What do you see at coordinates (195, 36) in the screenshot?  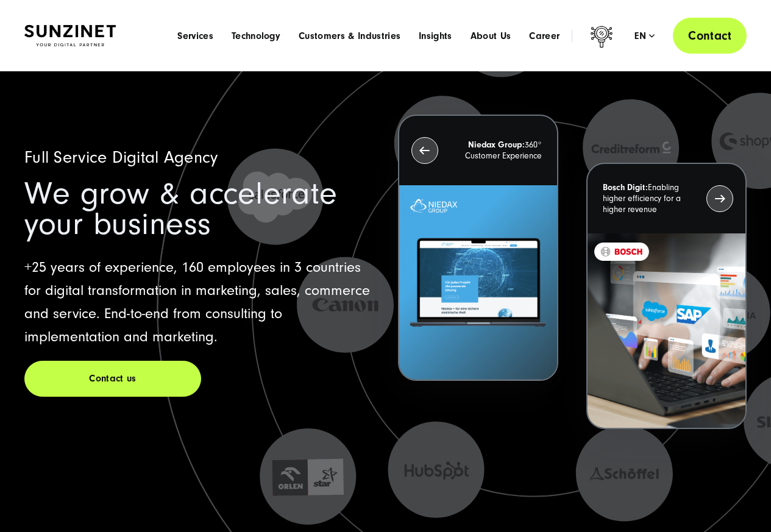 I see `a: Services` at bounding box center [195, 36].